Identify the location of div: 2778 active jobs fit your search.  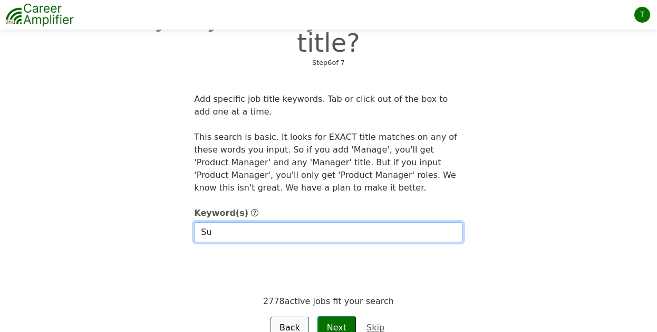
(328, 301).